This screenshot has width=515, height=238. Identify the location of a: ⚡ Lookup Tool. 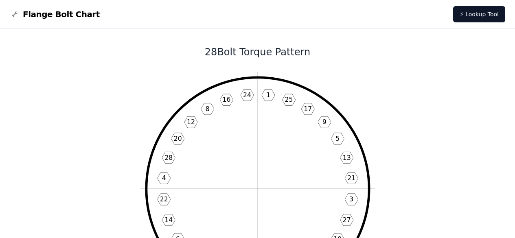
(479, 14).